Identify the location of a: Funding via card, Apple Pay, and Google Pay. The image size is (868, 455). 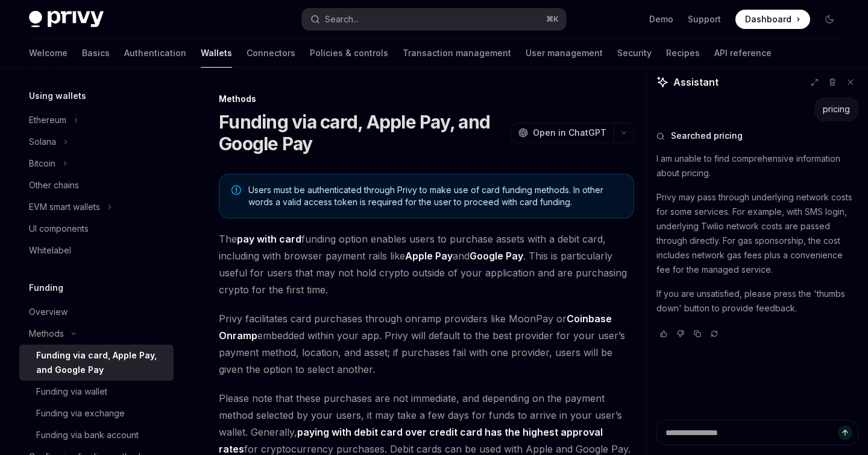
(97, 363).